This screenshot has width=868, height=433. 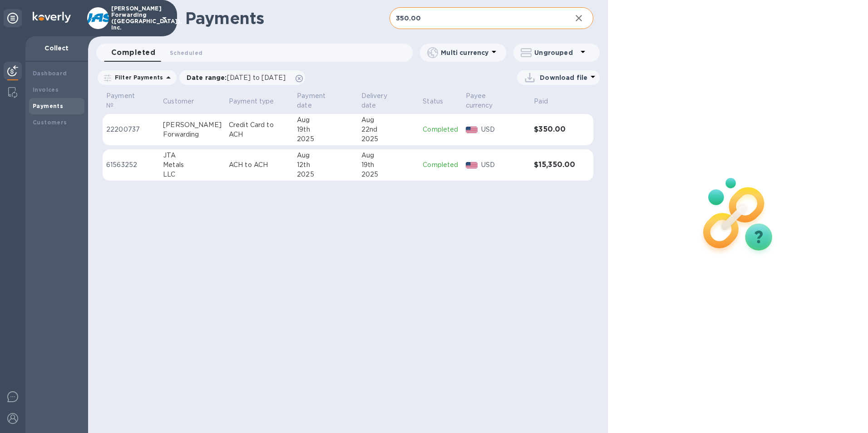 What do you see at coordinates (57, 48) in the screenshot?
I see `p: Collect` at bounding box center [57, 48].